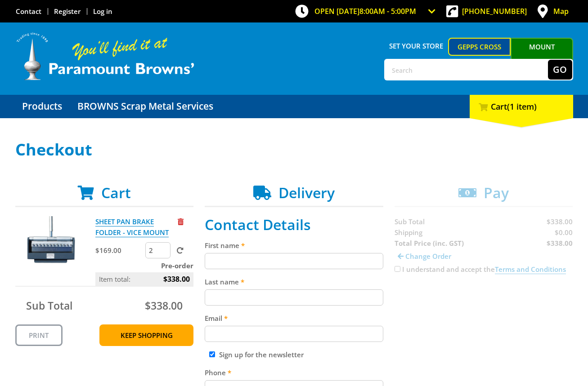  Describe the element at coordinates (294, 245) in the screenshot. I see `label: First name` at that location.